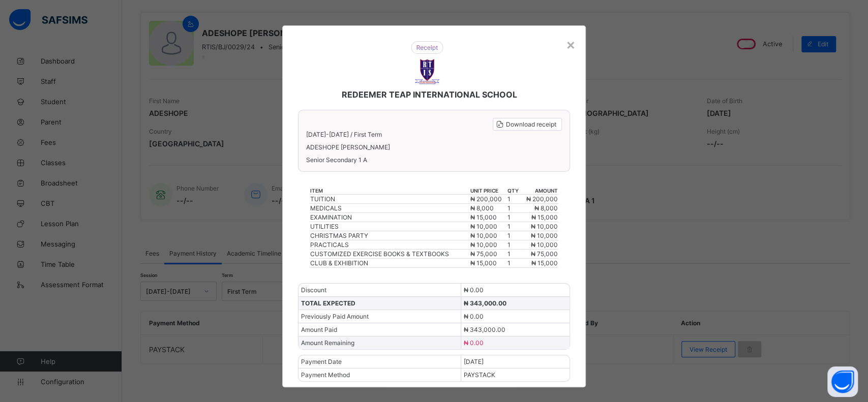  I want to click on div: MEDICALS, so click(389, 208).